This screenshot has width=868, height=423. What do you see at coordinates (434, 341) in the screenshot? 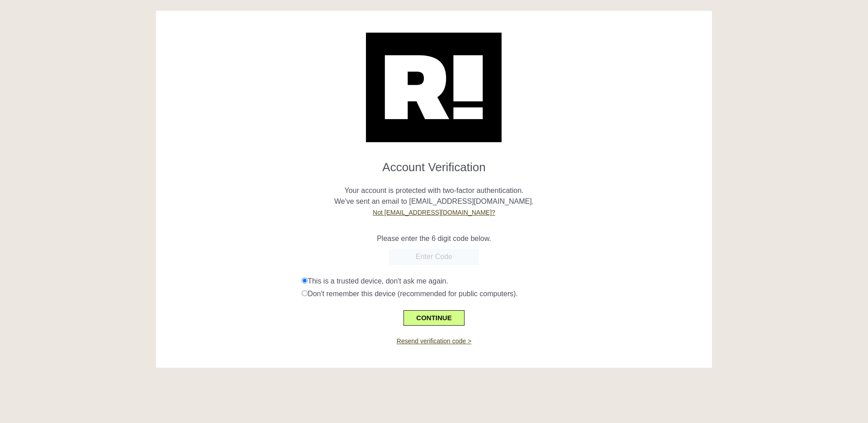
I see `a: Resend verification code >` at bounding box center [434, 341].